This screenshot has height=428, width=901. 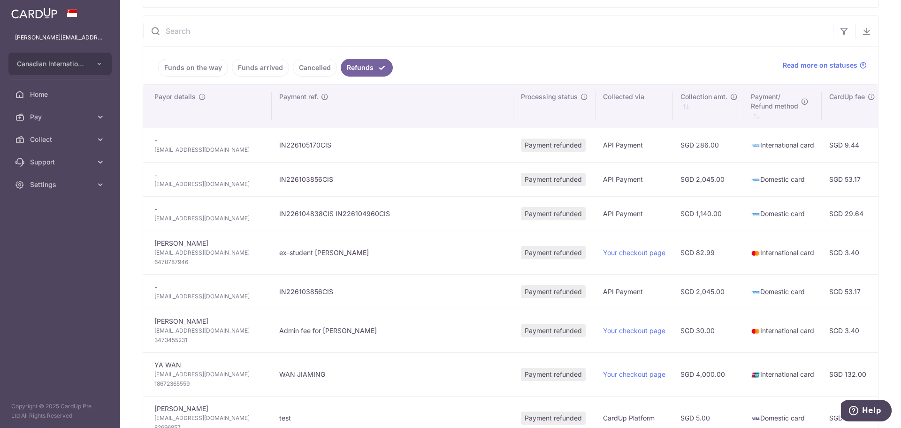 I want to click on td: SGD 286.00, so click(x=708, y=145).